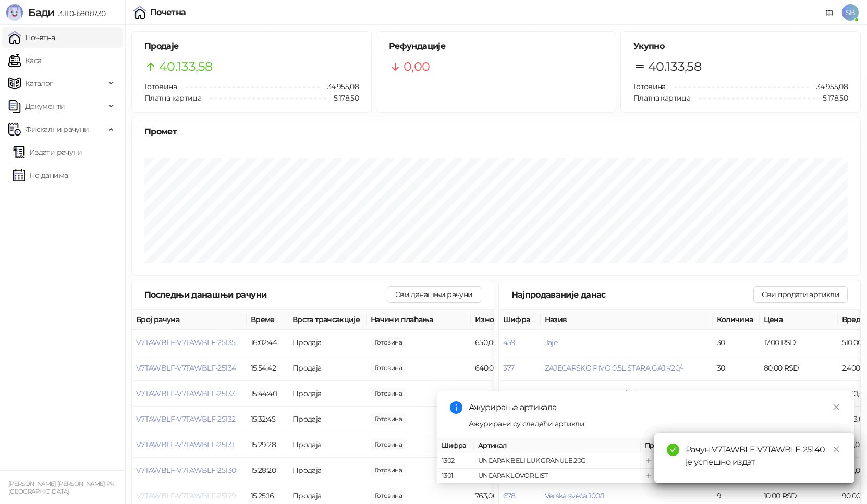  What do you see at coordinates (185, 343) in the screenshot?
I see `span: V7TAWBLF-V7TAWBLF-25135` at bounding box center [185, 343].